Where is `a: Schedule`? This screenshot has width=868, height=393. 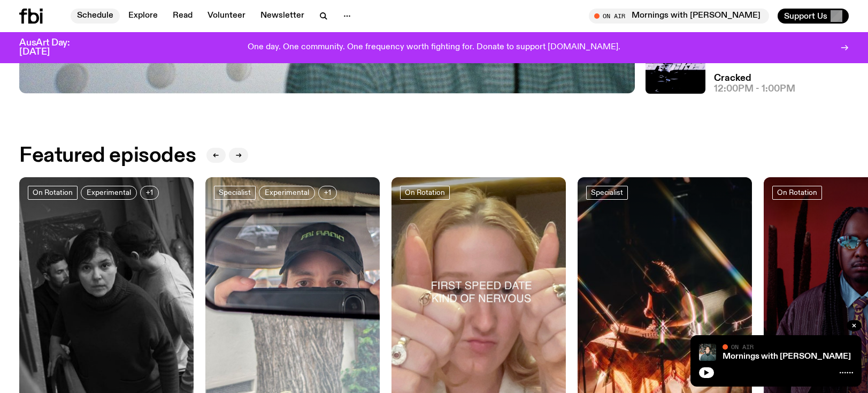 a: Schedule is located at coordinates (95, 16).